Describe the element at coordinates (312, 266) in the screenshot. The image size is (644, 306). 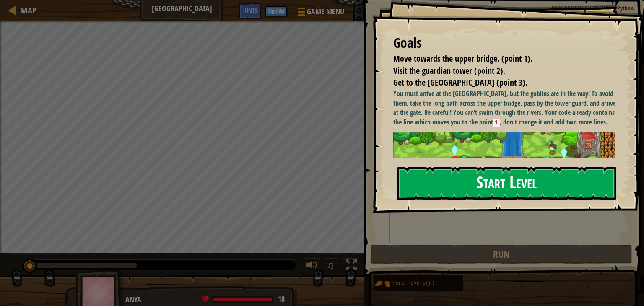
I see `button: Adjust volume` at that location.